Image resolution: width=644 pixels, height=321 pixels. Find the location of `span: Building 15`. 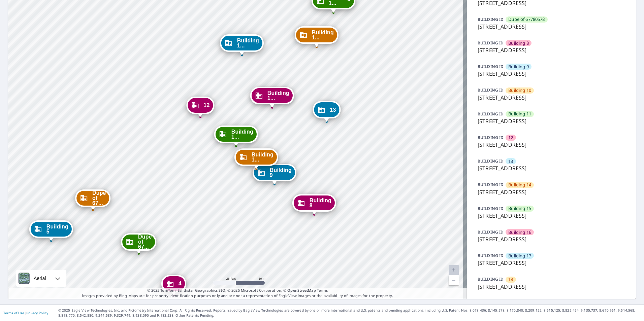

span: Building 15 is located at coordinates (520, 209).